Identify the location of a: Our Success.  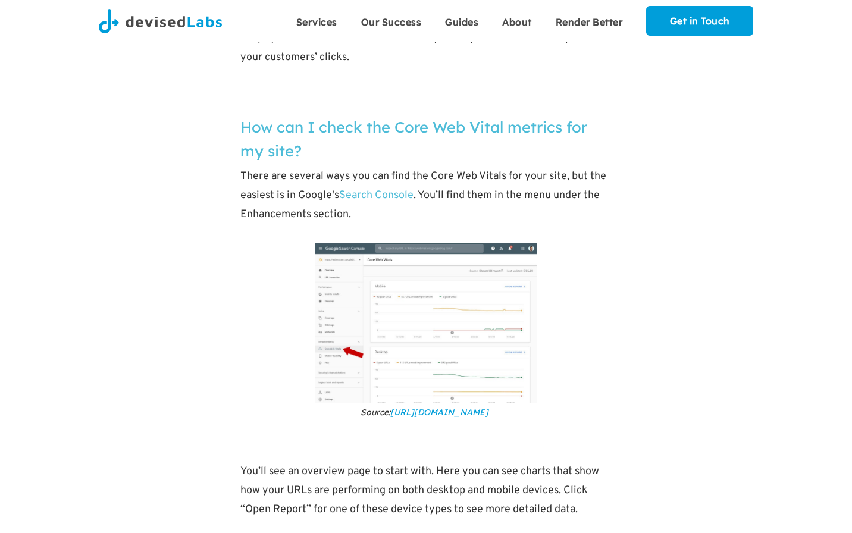
(391, 21).